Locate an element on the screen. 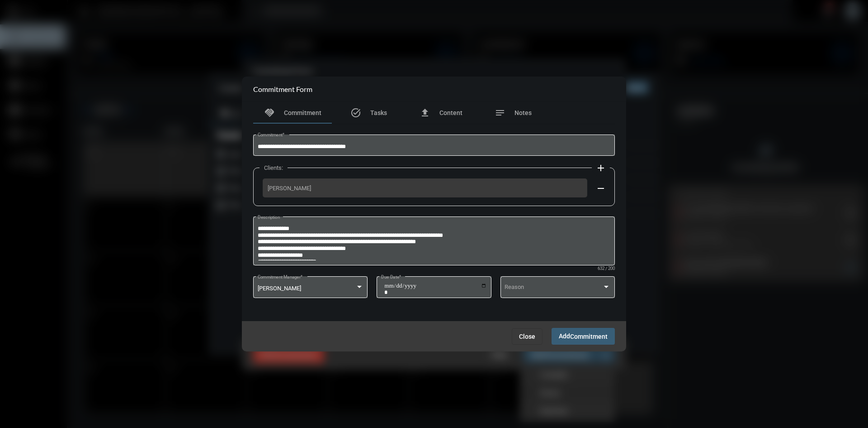  span: Add is located at coordinates (584, 336).